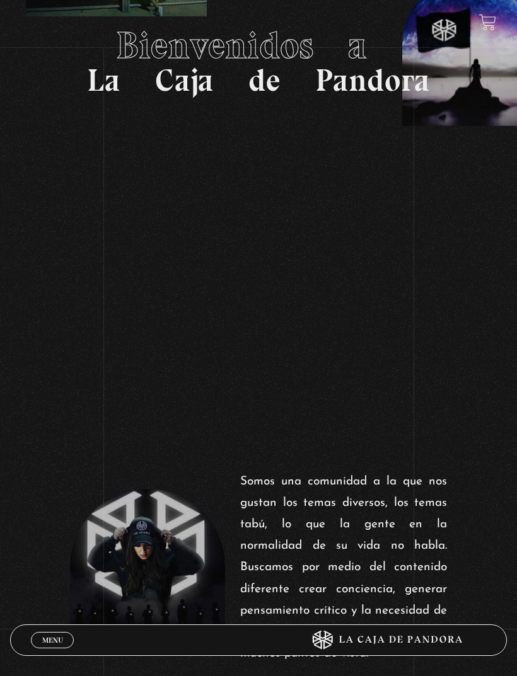 This screenshot has height=676, width=517. Describe the element at coordinates (487, 21) in the screenshot. I see `a: View your shopping cart` at that location.